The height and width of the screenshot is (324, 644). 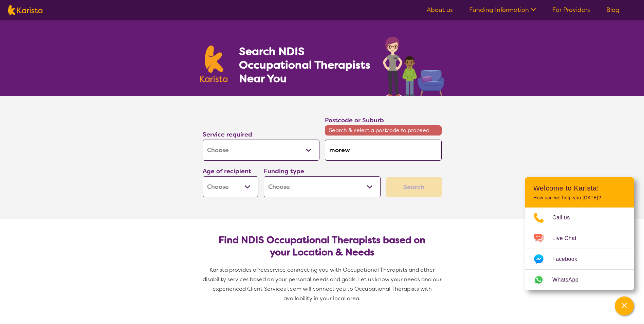 What do you see at coordinates (323, 284) in the screenshot?
I see `span: service connecting you with Occupational Therapists and other disability services based on your p...` at bounding box center [323, 284].